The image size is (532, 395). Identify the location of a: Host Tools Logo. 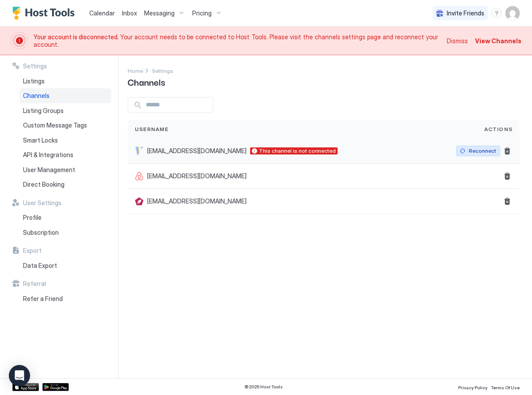
(46, 13).